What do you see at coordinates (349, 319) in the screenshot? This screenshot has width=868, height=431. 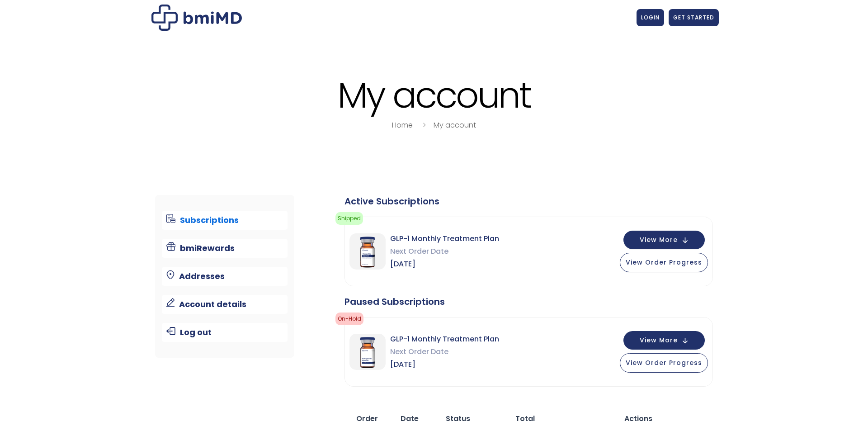 I see `span: on-hold` at bounding box center [349, 319].